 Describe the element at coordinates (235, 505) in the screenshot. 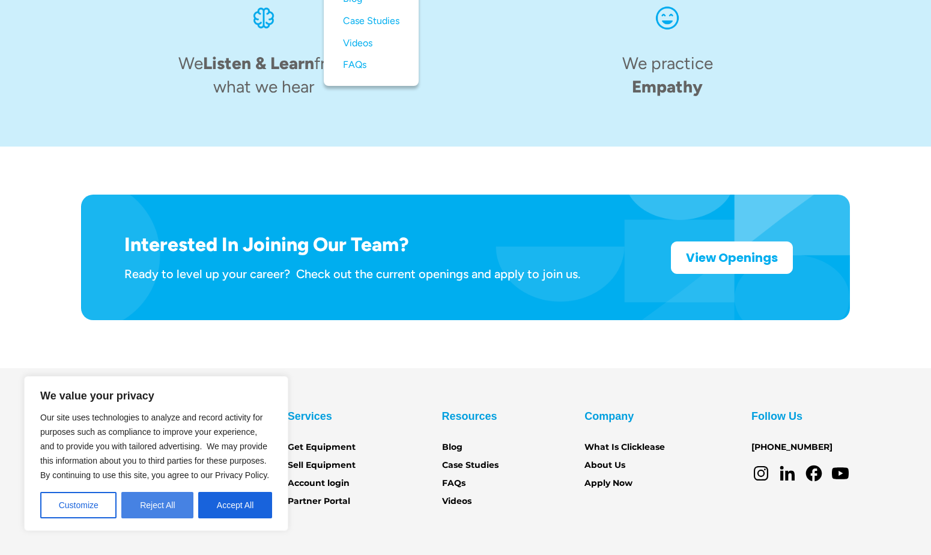

I see `button: Accept All` at that location.